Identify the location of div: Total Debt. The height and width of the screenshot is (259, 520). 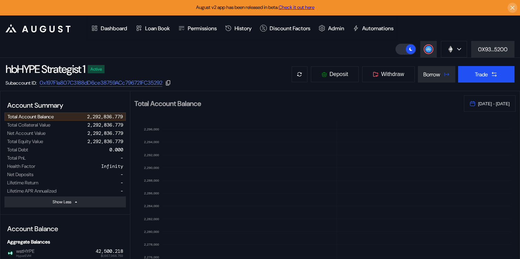
(18, 150).